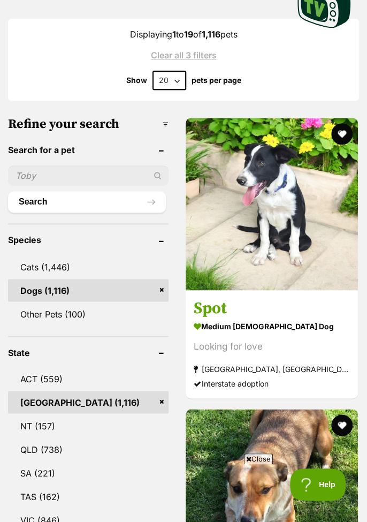 This screenshot has height=522, width=367. Describe the element at coordinates (88, 176) in the screenshot. I see `input: Toby` at that location.